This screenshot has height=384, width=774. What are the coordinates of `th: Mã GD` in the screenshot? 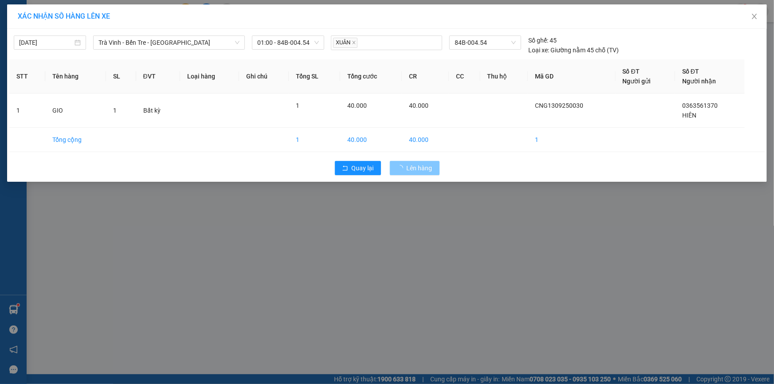 It's located at (571, 76).